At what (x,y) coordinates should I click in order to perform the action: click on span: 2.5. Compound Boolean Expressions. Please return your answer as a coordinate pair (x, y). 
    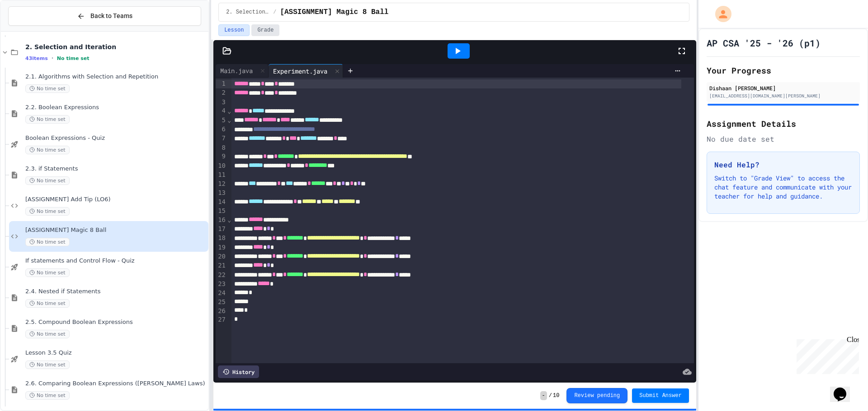
    Looking at the image, I should click on (116, 322).